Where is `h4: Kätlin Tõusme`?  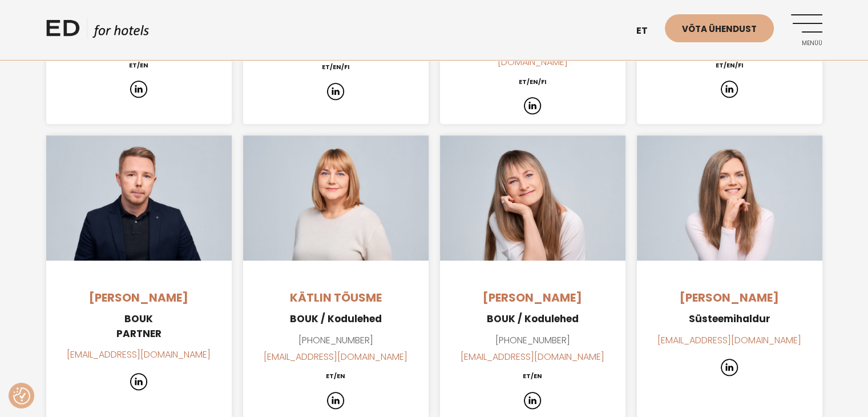
h4: Kätlin Tõusme is located at coordinates (335, 298).